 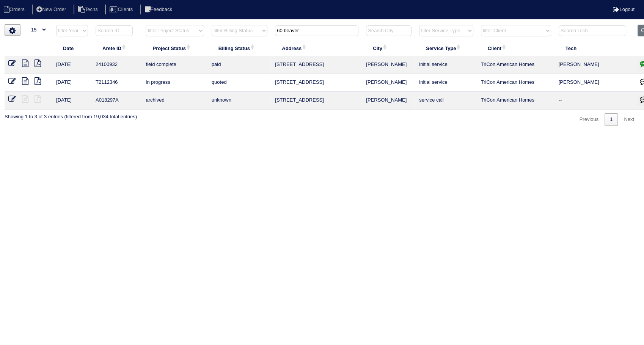 What do you see at coordinates (159, 10) in the screenshot?
I see `li: Feedback` at bounding box center [159, 10].